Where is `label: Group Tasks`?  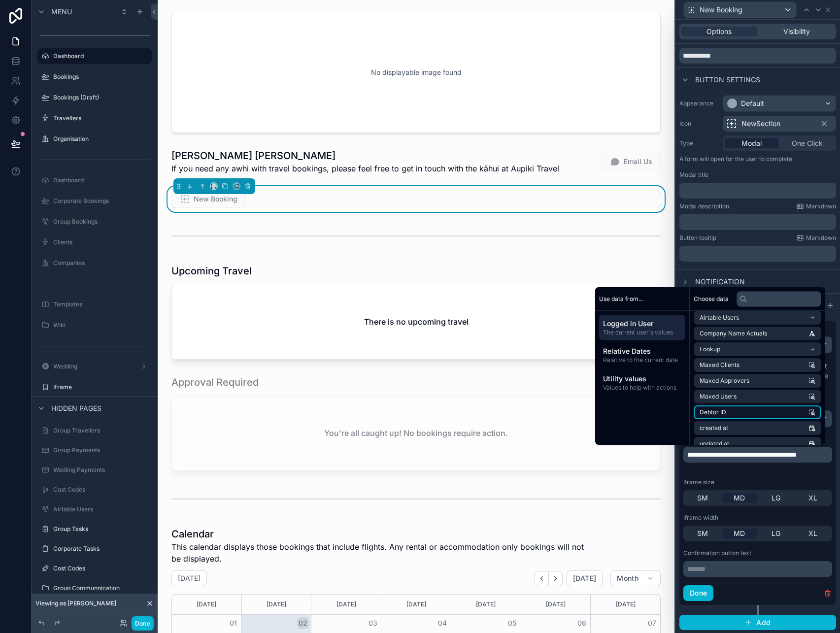
label: Group Tasks is located at coordinates (102, 529).